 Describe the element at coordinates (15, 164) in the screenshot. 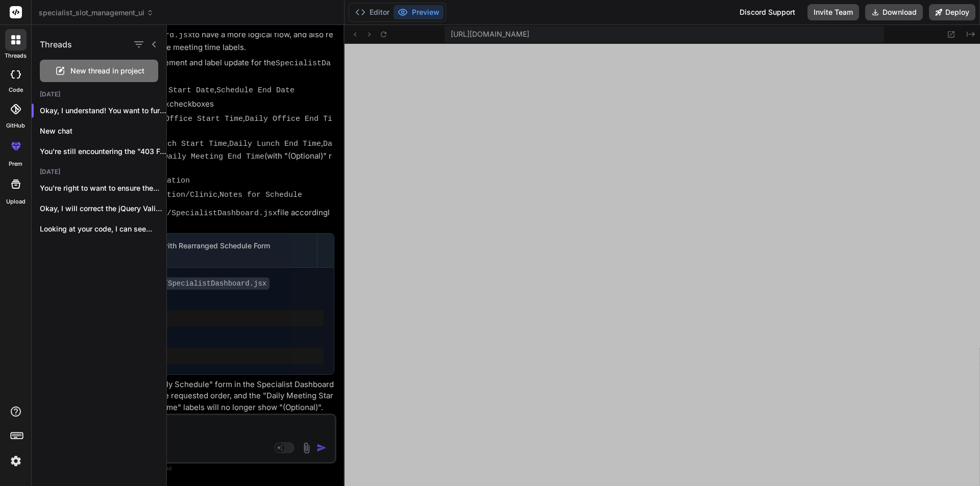

I see `label: prem` at that location.